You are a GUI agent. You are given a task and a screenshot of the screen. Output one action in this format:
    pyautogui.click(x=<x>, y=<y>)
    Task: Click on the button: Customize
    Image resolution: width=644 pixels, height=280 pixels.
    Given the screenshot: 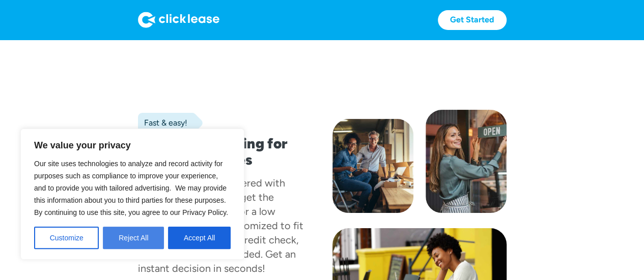 What is the action you would take?
    pyautogui.click(x=66, y=238)
    